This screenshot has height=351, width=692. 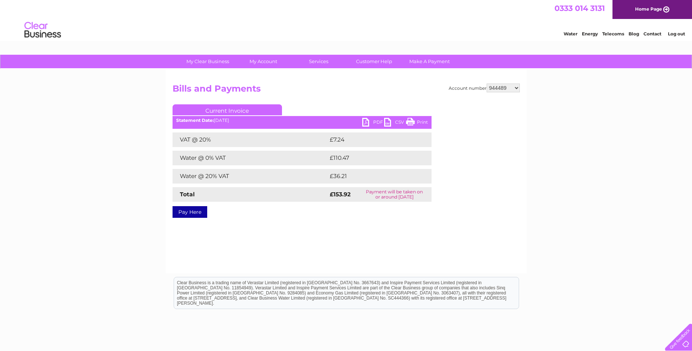 I want to click on a: Pay Here, so click(x=190, y=212).